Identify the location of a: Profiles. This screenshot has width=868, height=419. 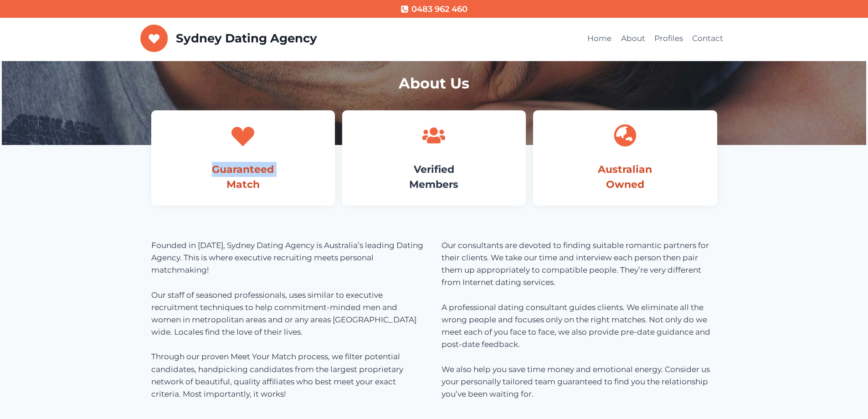
(668, 39).